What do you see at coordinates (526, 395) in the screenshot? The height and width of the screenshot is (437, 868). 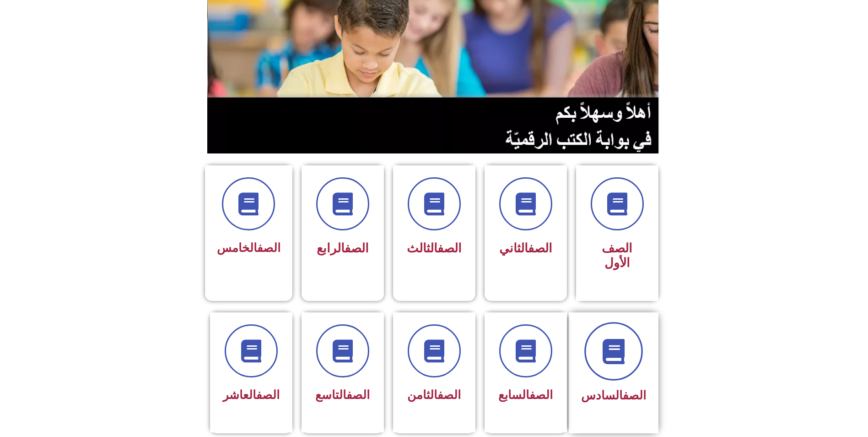 I see `span: السابع` at bounding box center [526, 395].